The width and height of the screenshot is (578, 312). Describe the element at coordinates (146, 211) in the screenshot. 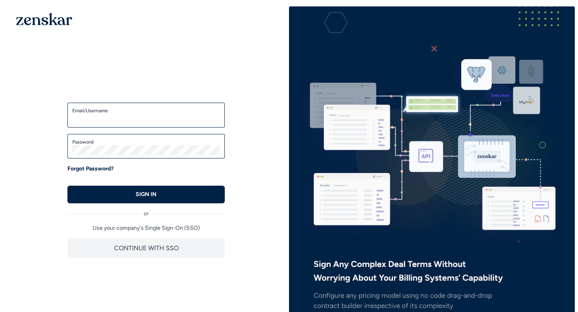

I see `div: or` at that location.